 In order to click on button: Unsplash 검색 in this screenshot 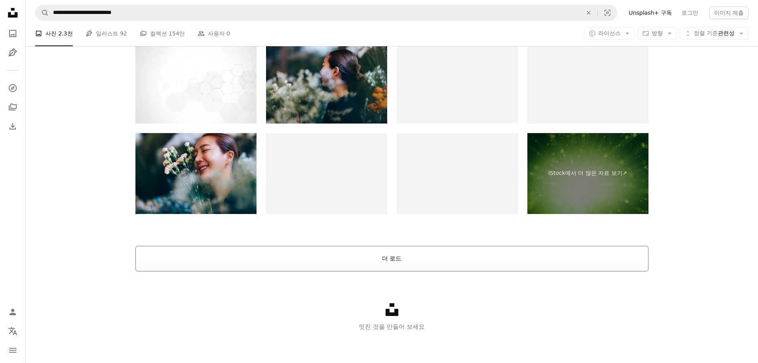, I will do `click(42, 13)`.